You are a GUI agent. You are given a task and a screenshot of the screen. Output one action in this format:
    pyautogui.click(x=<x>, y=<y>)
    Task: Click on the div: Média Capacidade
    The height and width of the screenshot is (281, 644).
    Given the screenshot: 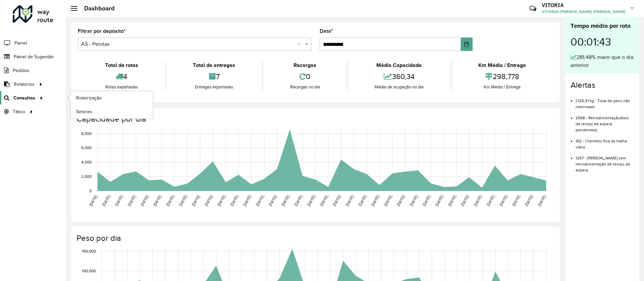 What is the action you would take?
    pyautogui.click(x=399, y=65)
    